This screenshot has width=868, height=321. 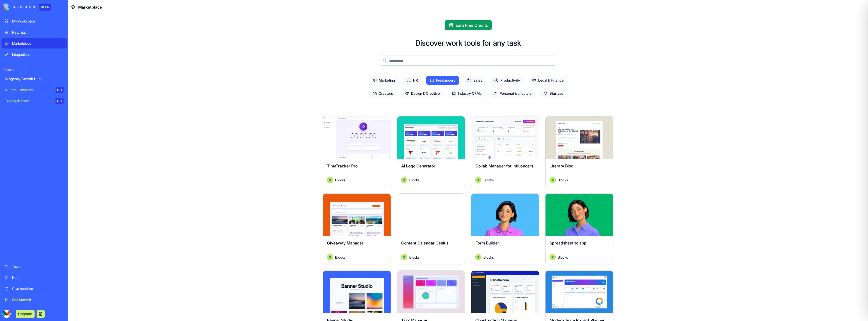 What do you see at coordinates (357, 152) in the screenshot?
I see `a: TimeTracker ProAvatarBlocks` at bounding box center [357, 152].